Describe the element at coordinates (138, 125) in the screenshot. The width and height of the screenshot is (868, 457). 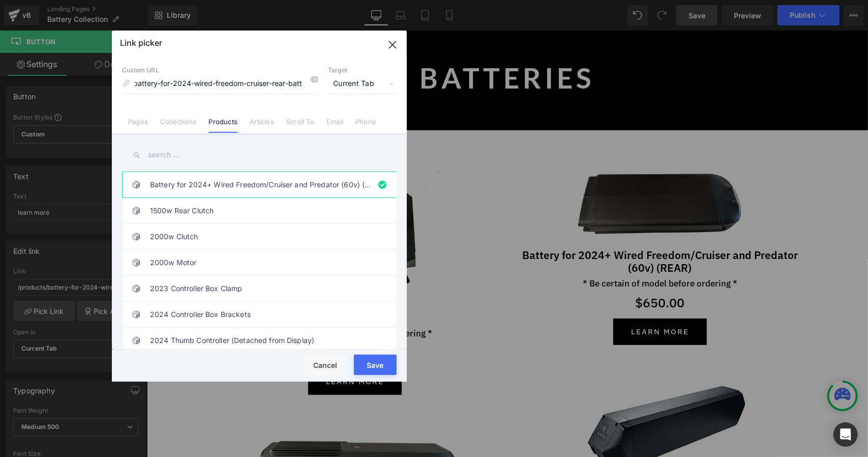
I see `a: Pages` at that location.